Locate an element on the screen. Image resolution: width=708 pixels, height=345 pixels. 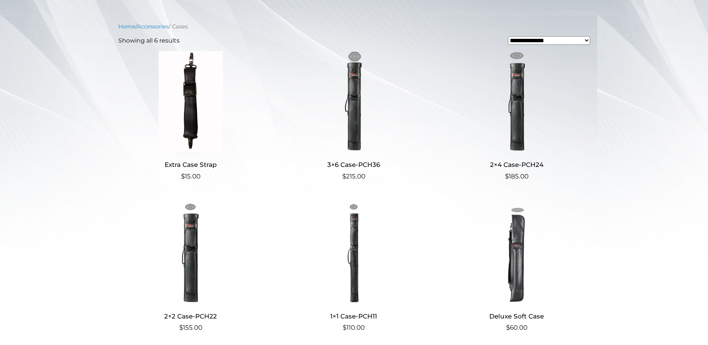
img: Extra Case Strap is located at coordinates (191, 102).